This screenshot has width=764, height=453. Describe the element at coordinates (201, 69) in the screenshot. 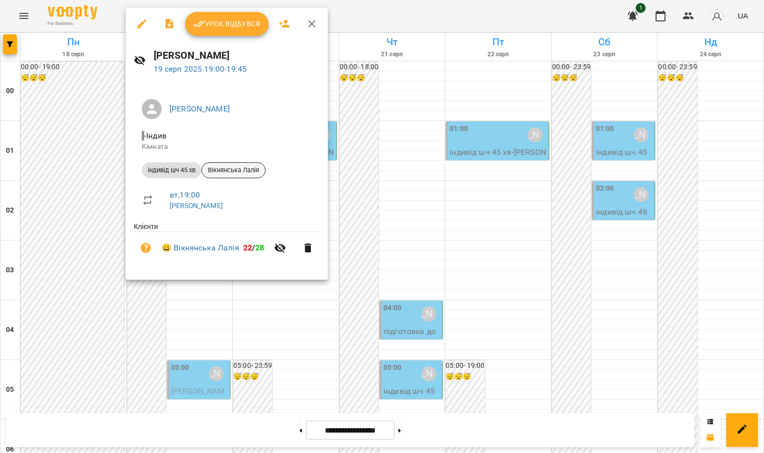

I see `a: 19 серп 2025 19:00-19:45` at that location.